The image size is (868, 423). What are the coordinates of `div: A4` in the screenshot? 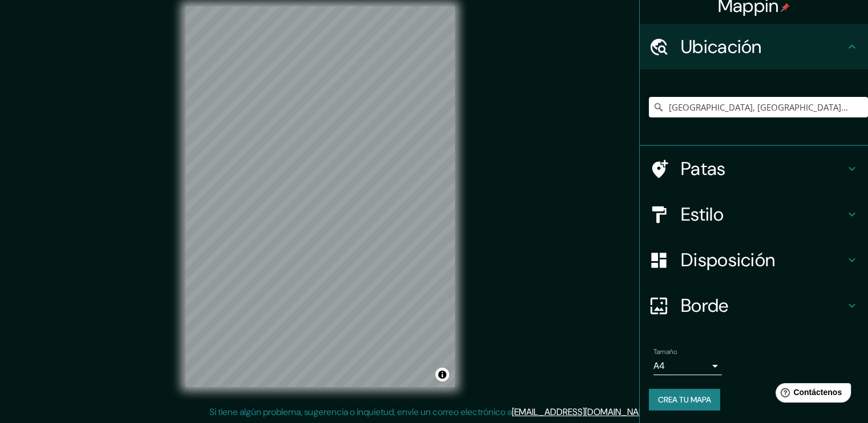 It's located at (687, 366).